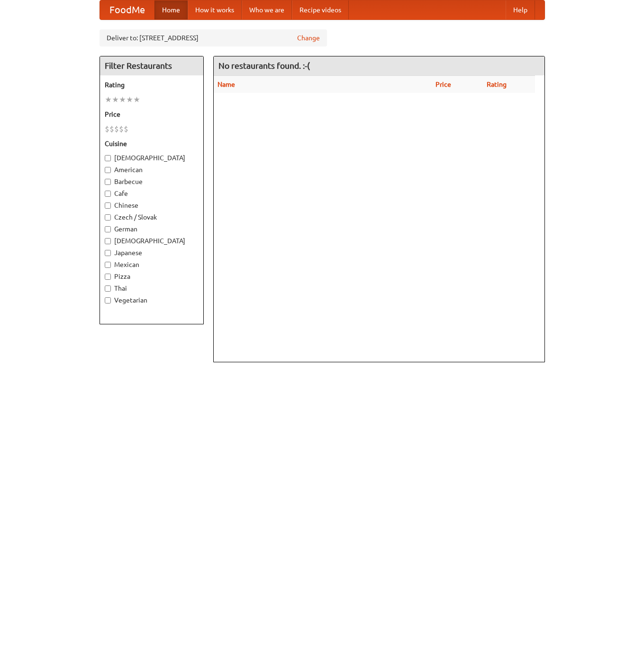 The width and height of the screenshot is (644, 671). I want to click on label: American, so click(151, 170).